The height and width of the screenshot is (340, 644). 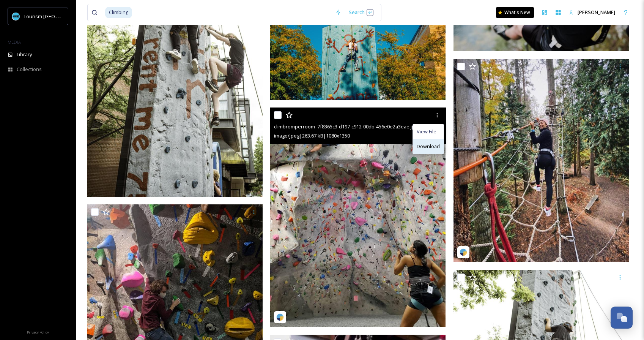 I want to click on img: climbromperroom_7f8365c3-d197-c912-00db-456e0e2a3eae.jpg, so click(x=358, y=218).